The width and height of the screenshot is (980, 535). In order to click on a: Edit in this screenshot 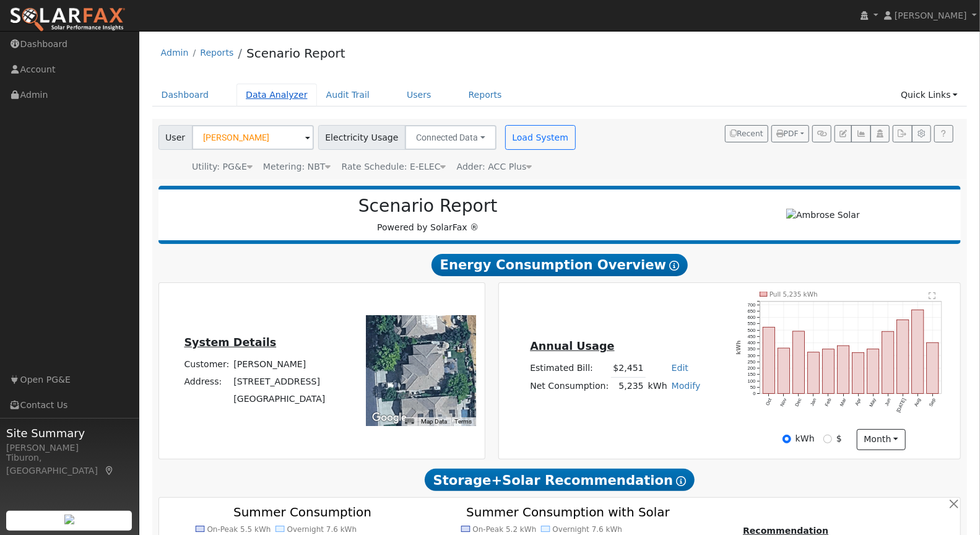, I will do `click(680, 368)`.